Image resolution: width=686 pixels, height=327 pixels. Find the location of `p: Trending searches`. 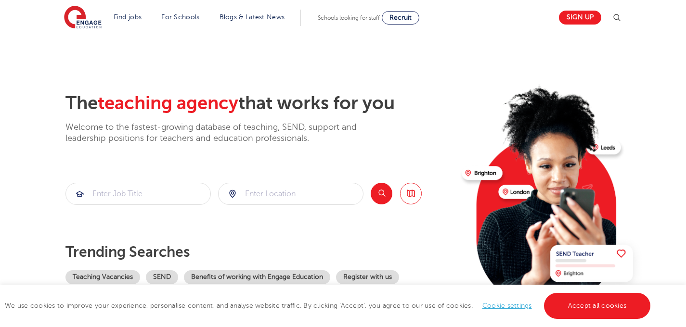

p: Trending searches is located at coordinates (259, 252).